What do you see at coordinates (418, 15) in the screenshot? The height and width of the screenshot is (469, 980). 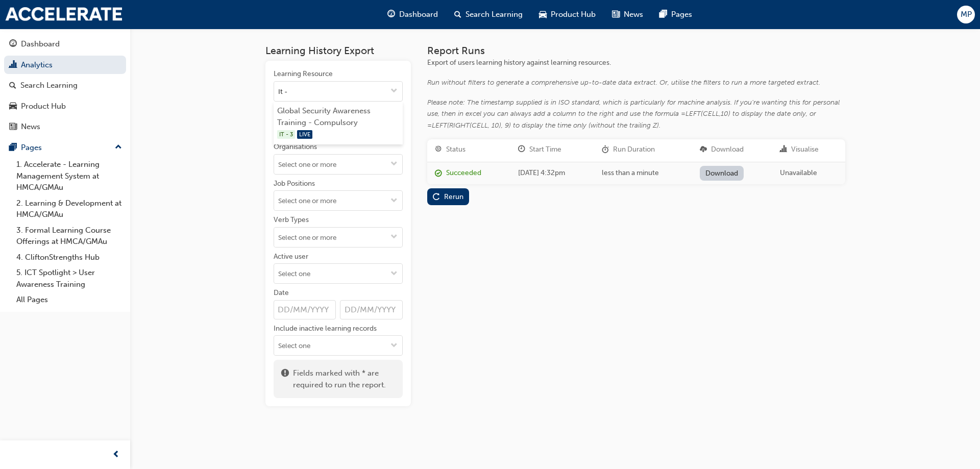 I see `span: Dashboard` at bounding box center [418, 15].